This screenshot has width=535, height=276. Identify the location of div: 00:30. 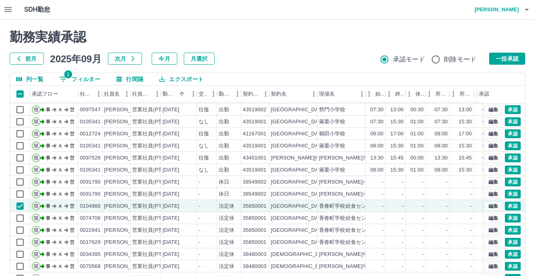
(417, 110).